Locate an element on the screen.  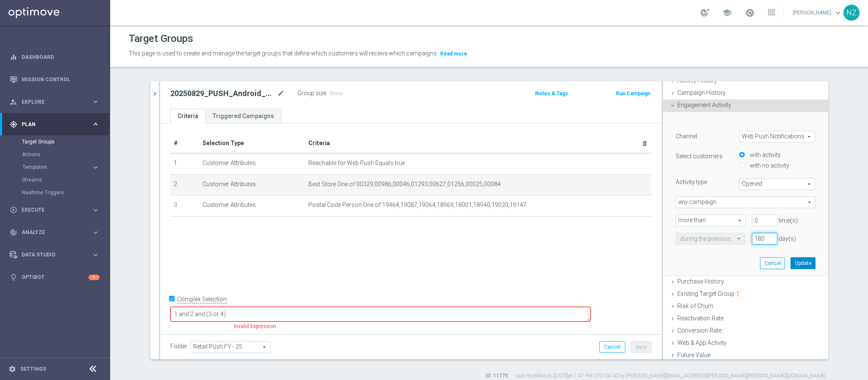
span: Analyze is located at coordinates (57, 232).